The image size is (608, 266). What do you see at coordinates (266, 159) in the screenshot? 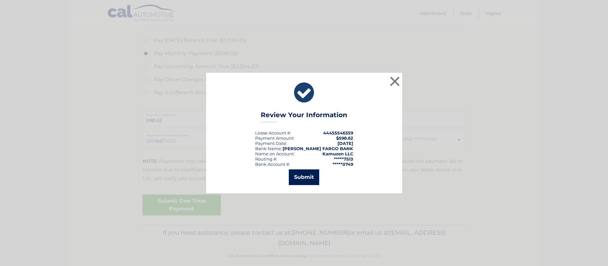
I see `div: Routing #:` at bounding box center [266, 159].